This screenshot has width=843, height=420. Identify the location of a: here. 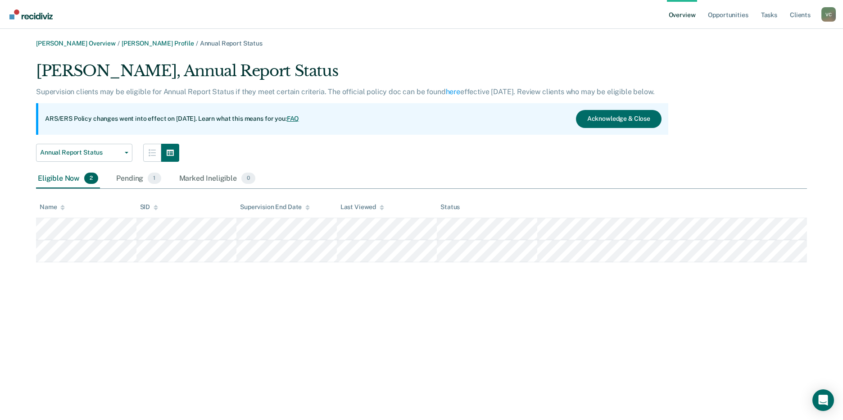
(453, 91).